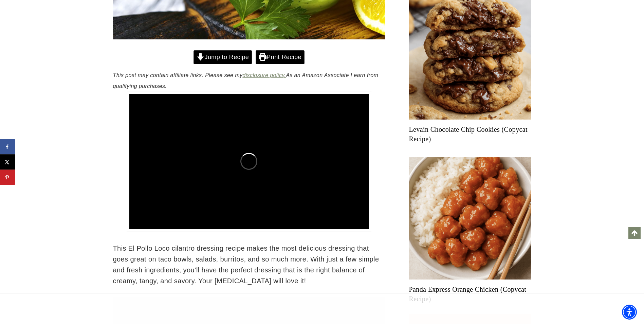 The height and width of the screenshot is (324, 644). What do you see at coordinates (629, 312) in the screenshot?
I see `div: Accessibility Menu` at bounding box center [629, 312].